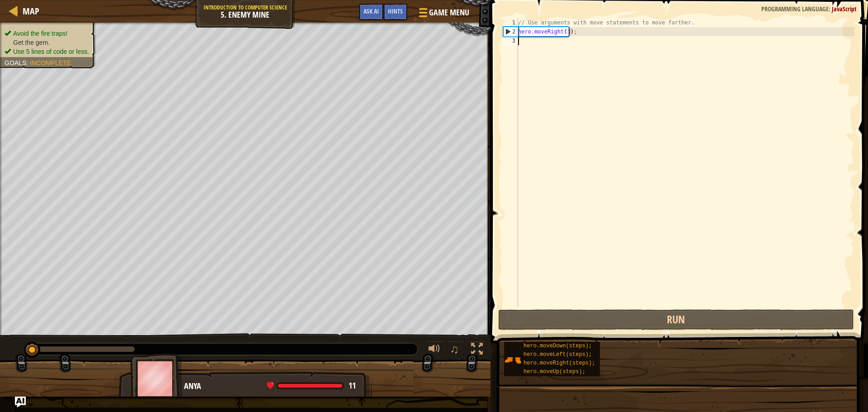 Image resolution: width=868 pixels, height=412 pixels. What do you see at coordinates (50, 63) in the screenshot?
I see `span: Incomplete` at bounding box center [50, 63].